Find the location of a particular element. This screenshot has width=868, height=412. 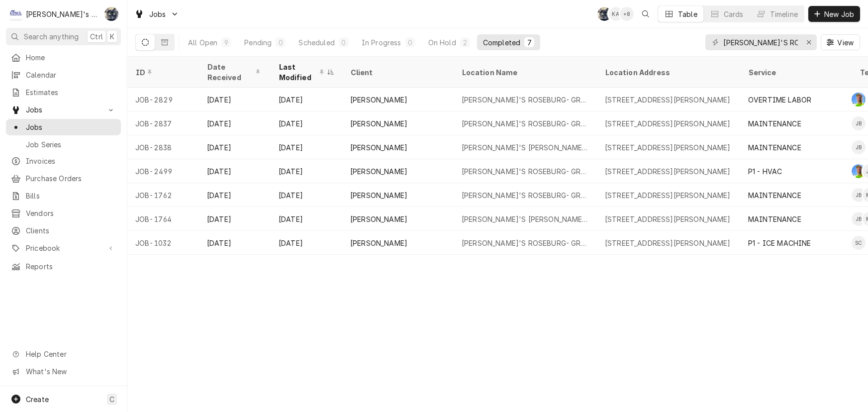

span: Ctrl is located at coordinates (97, 36).